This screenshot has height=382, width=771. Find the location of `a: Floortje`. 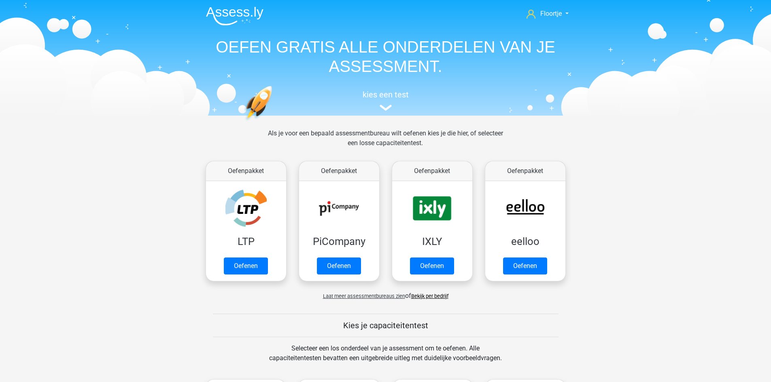

a: Floortje is located at coordinates (547, 14).